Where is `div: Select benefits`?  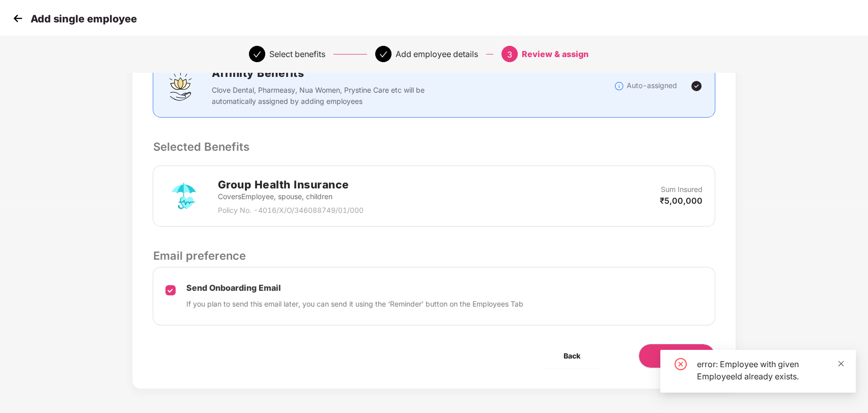 div: Select benefits is located at coordinates (297, 54).